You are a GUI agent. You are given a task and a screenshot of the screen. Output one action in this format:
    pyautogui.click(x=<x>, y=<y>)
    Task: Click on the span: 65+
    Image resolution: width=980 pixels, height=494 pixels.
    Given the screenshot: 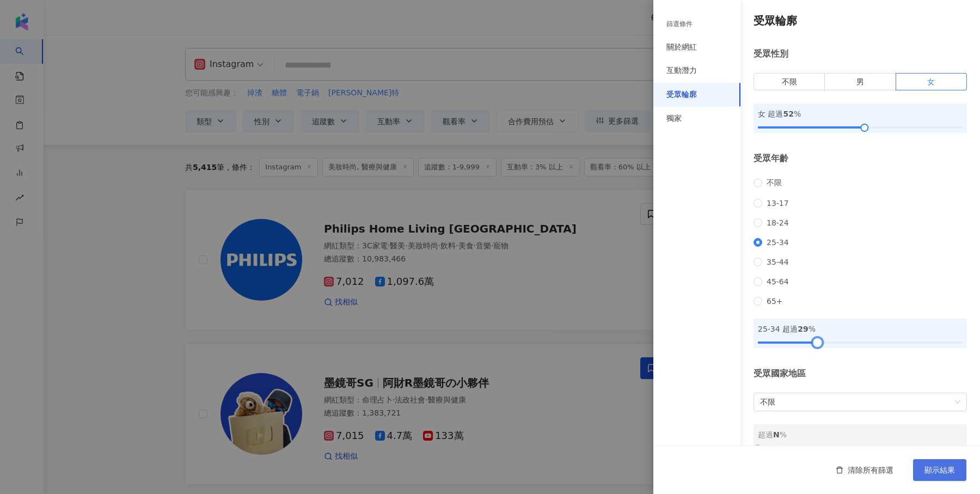 What is the action you would take?
    pyautogui.click(x=775, y=301)
    